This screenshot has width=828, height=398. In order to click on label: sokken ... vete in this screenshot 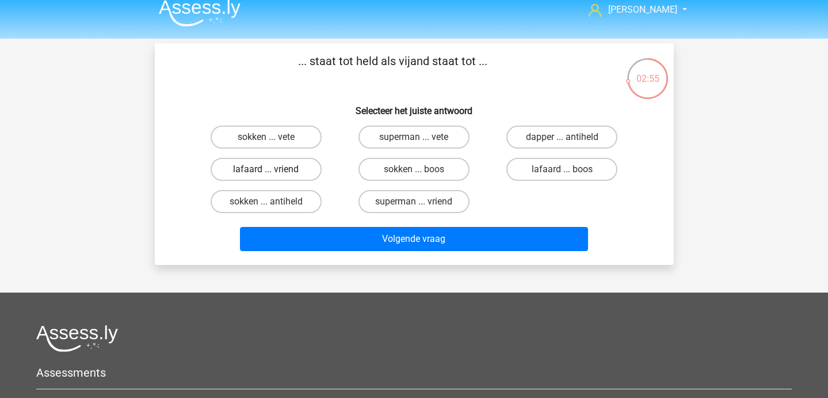, I will do `click(266, 137)`.